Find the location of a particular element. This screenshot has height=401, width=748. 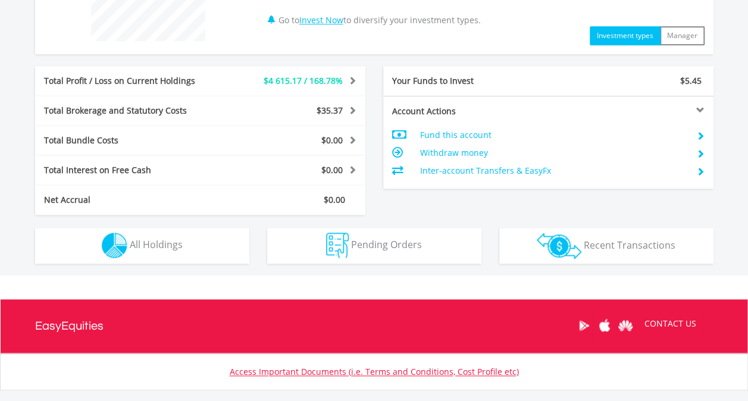

span: Recent Transactions is located at coordinates (629, 245).